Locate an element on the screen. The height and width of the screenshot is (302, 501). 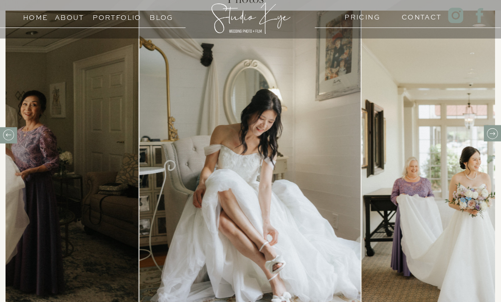
h3: Blog is located at coordinates (161, 16).